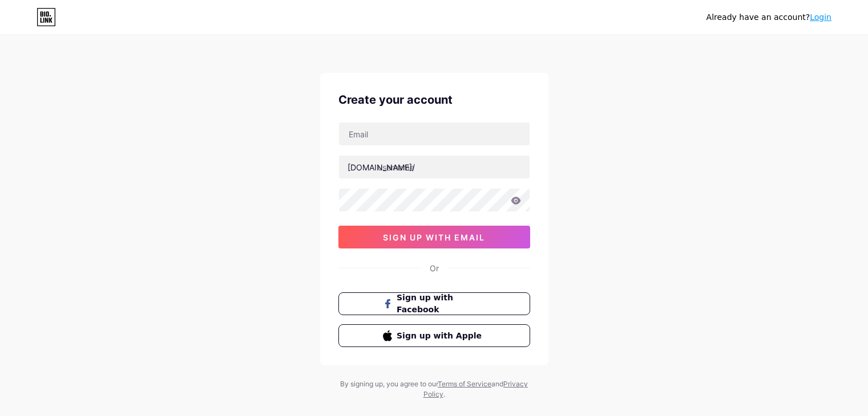 The image size is (868, 416). What do you see at coordinates (434, 238) in the screenshot?
I see `button: sign up with email` at bounding box center [434, 238].